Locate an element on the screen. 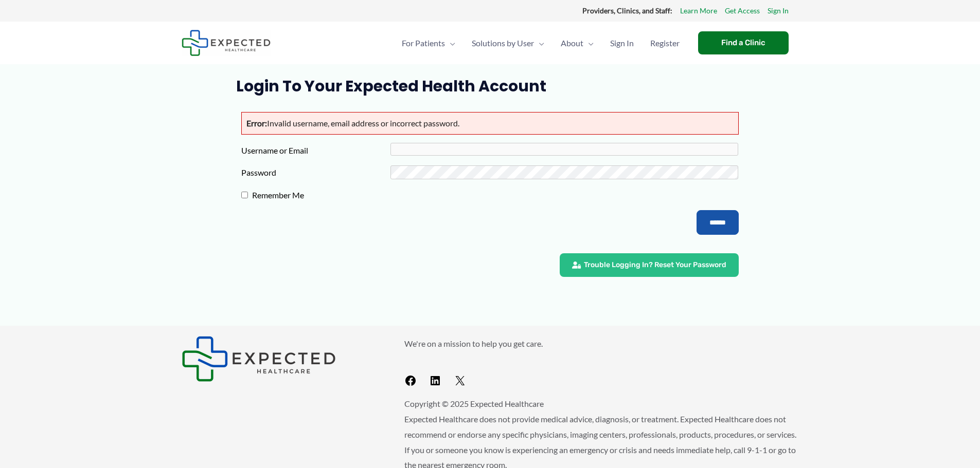 This screenshot has width=980, height=468. p: Invalid username, email address or incorrect password. is located at coordinates (490, 124).